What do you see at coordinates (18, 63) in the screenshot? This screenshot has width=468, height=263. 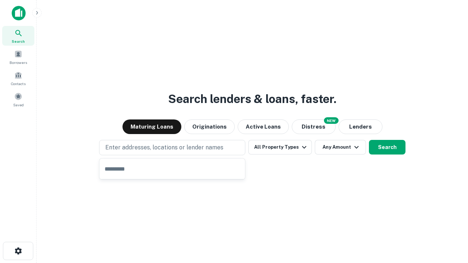 I see `span: Borrowers` at bounding box center [18, 63].